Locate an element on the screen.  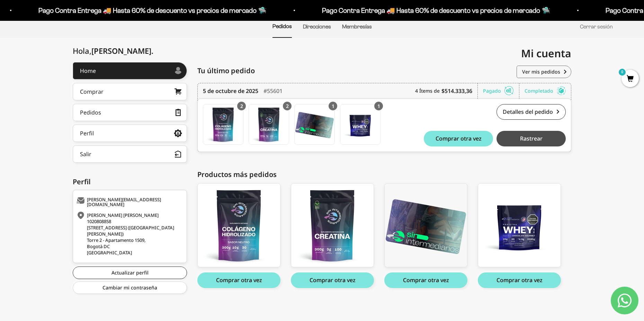
span: Mi cuenta is located at coordinates (546, 53).